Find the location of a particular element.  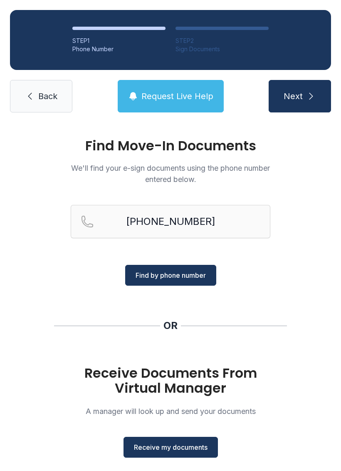

span: Find by phone number is located at coordinates (171, 275).